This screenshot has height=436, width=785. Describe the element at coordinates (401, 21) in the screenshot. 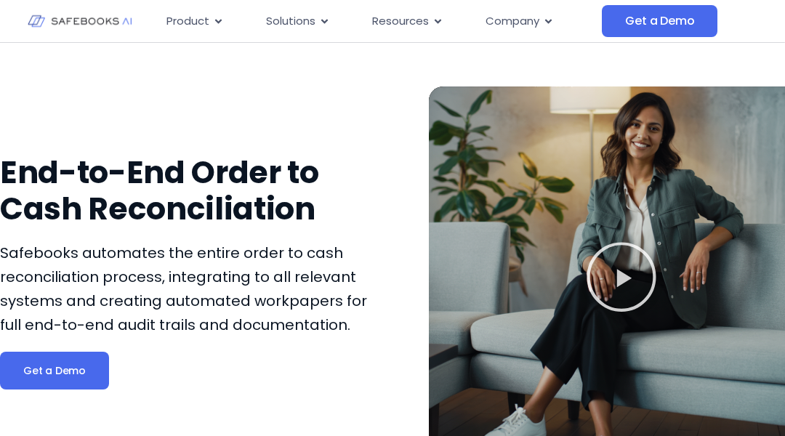

I see `span: Resources` at that location.